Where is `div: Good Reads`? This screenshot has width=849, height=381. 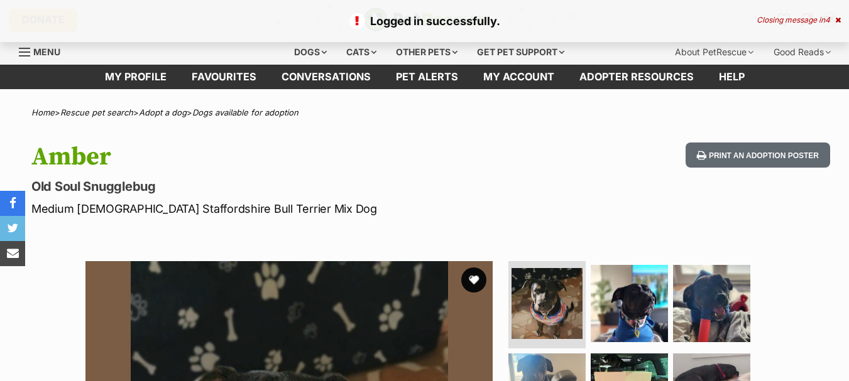 div: Good Reads is located at coordinates (802, 52).